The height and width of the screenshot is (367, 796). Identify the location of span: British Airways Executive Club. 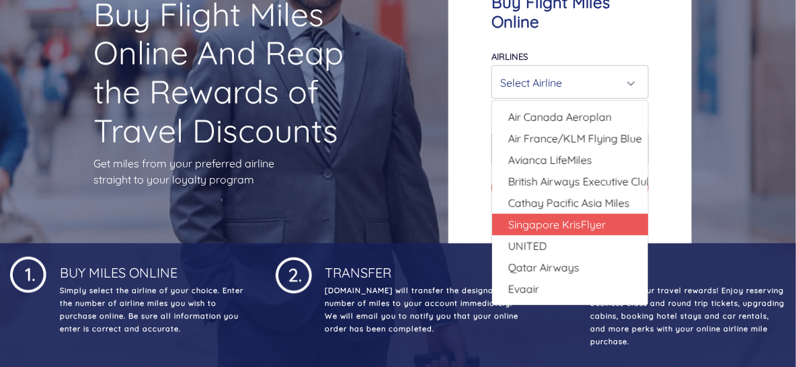
(581, 182).